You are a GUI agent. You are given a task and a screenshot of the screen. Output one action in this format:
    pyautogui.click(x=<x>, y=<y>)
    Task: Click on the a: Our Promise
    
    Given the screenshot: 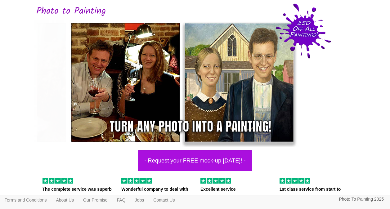 What is the action you would take?
    pyautogui.click(x=95, y=200)
    